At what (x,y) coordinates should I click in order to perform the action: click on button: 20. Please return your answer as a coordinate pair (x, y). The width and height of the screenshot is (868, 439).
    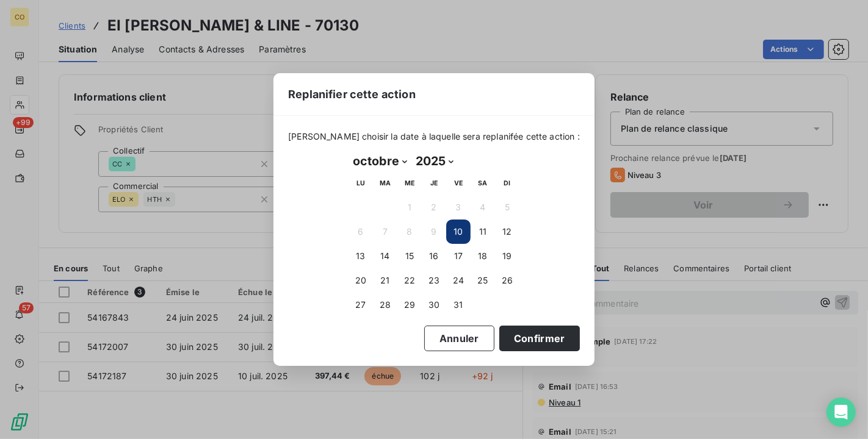
    Looking at the image, I should click on (361, 280).